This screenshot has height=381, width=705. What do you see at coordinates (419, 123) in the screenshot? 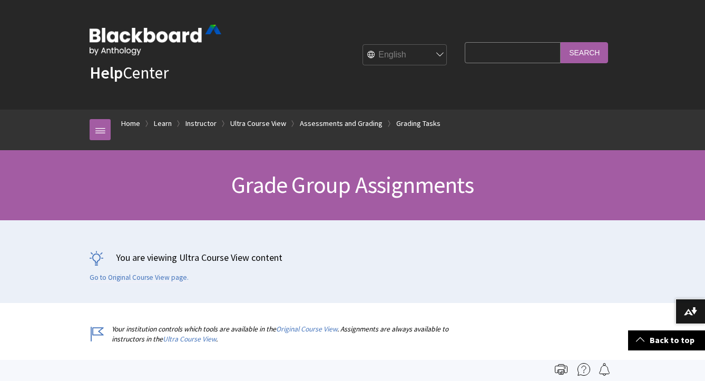
I see `a: Grading Tasks` at bounding box center [419, 123].